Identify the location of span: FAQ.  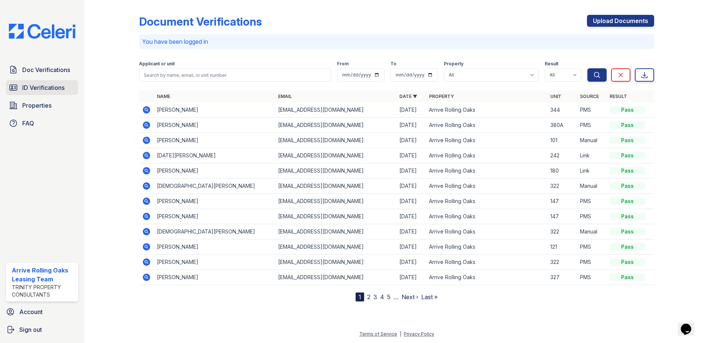
(28, 123).